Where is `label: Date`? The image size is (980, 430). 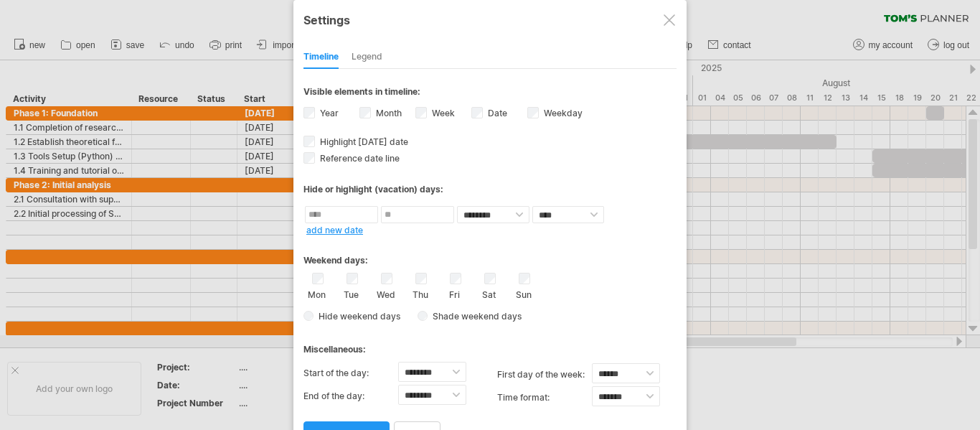
label: Date is located at coordinates (495, 112).